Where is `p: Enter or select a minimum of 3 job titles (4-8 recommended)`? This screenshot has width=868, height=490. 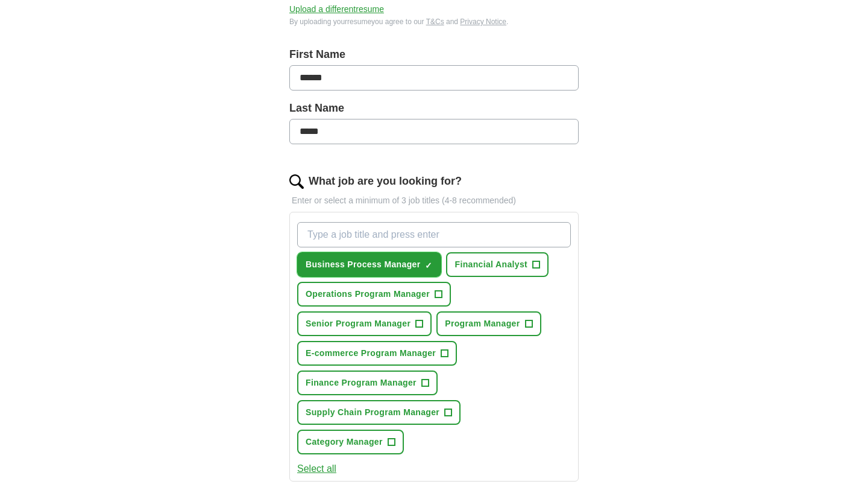 p: Enter or select a minimum of 3 job titles (4-8 recommended) is located at coordinates (434, 200).